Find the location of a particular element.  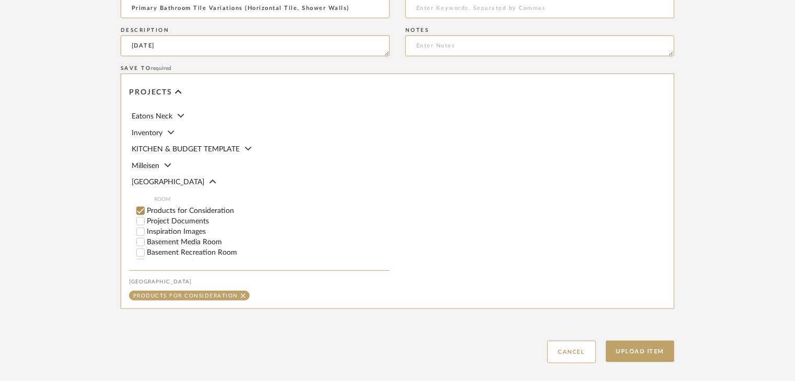

div: Save To is located at coordinates (398, 68).